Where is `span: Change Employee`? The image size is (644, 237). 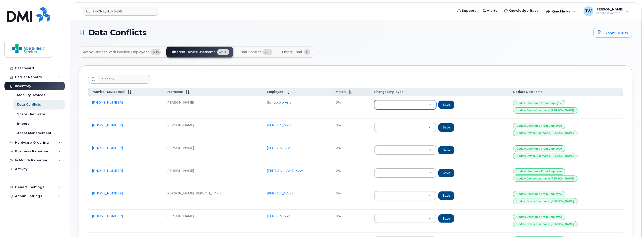 span: Change Employee is located at coordinates (389, 91).